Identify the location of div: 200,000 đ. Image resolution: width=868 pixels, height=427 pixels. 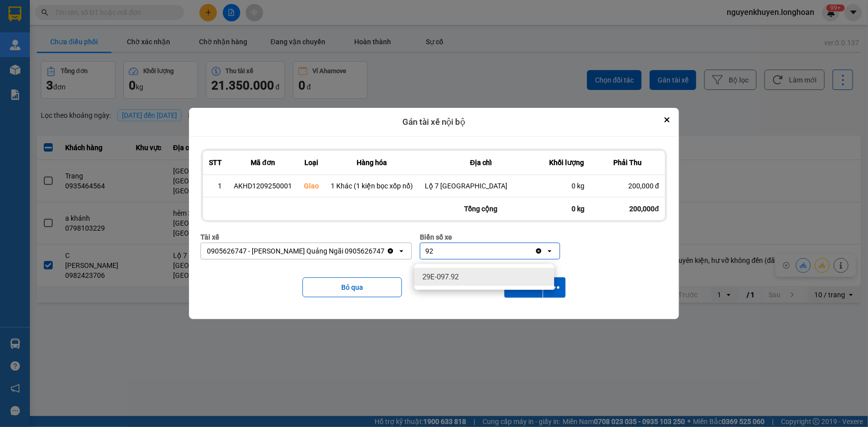
(628, 186).